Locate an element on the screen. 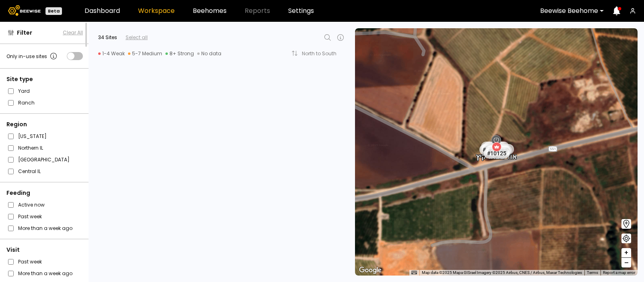  div: Visit is located at coordinates (45, 249).